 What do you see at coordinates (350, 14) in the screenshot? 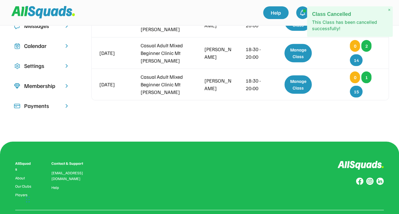
I see `h2: Class Cancelled` at bounding box center [350, 14].